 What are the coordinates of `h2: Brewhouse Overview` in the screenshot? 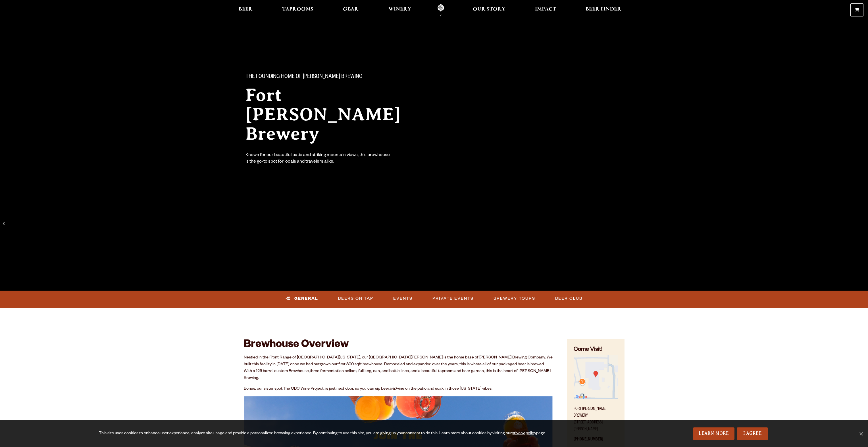 It's located at (398, 346).